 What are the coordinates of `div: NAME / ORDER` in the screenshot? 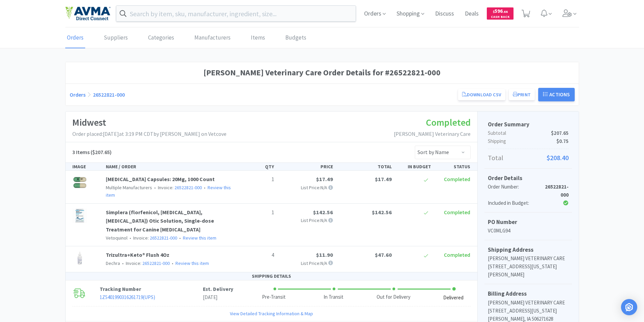 It's located at (171, 167).